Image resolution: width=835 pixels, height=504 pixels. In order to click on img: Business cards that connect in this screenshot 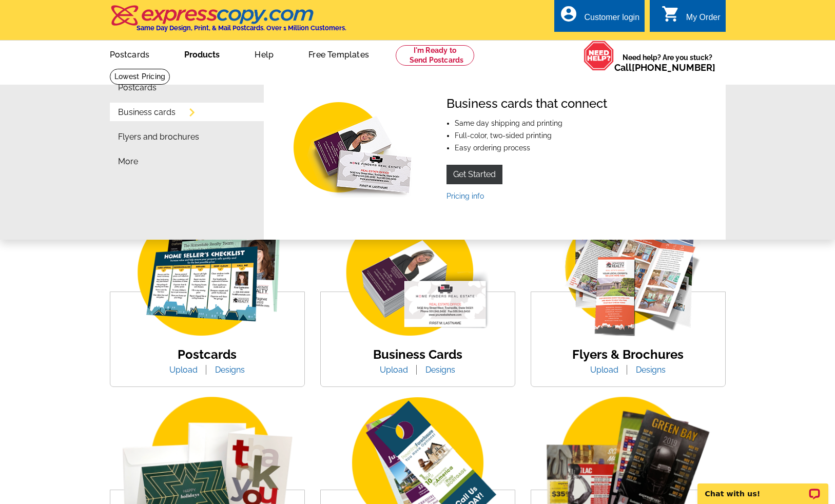, I will do `click(356, 148)`.